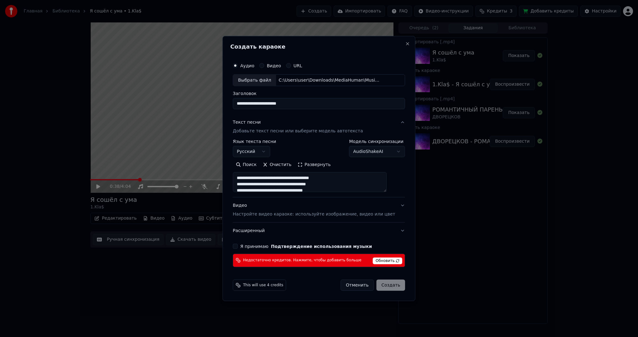  What do you see at coordinates (247, 123) in the screenshot?
I see `div: Текст песни` at bounding box center [247, 123].